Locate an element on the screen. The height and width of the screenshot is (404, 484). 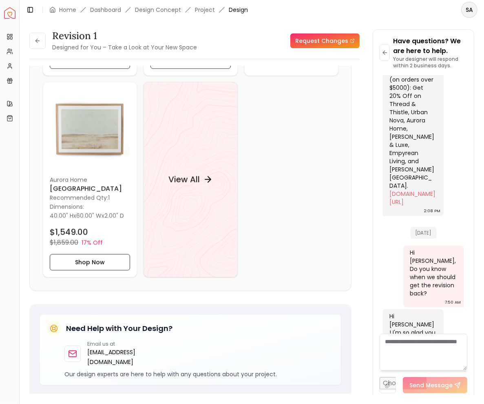
p: Your designer will respond within 2 business days. is located at coordinates (430, 62).